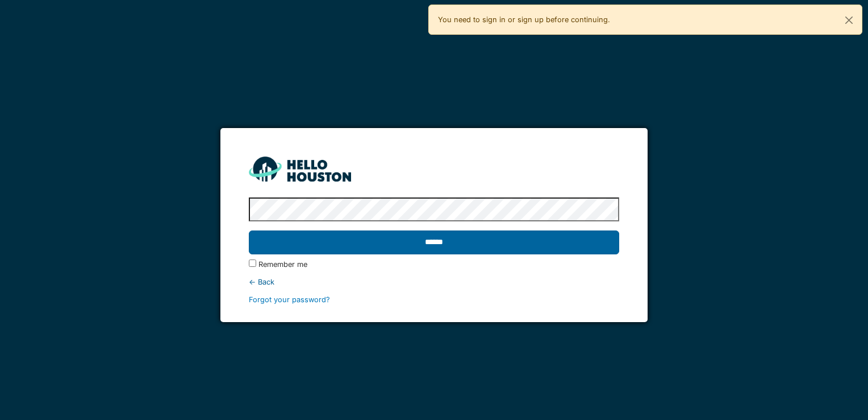  I want to click on div: You need to sign in or sign up before continuing., so click(645, 19).